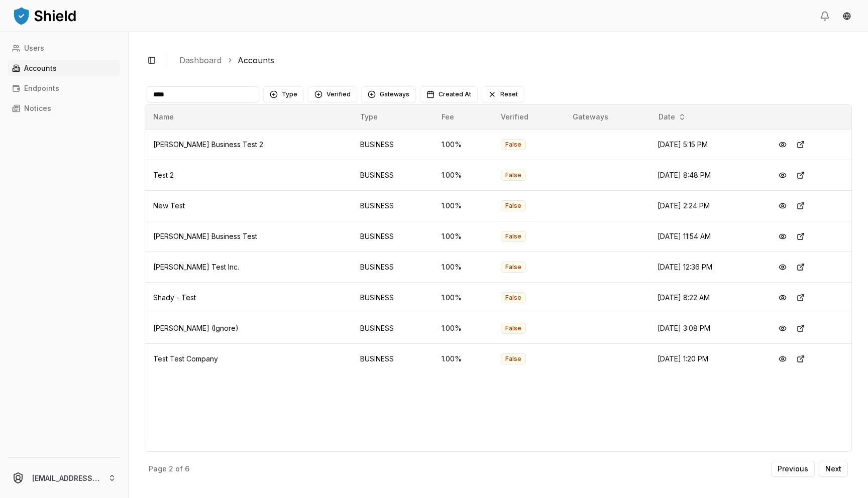 This screenshot has width=868, height=498. What do you see at coordinates (463, 117) in the screenshot?
I see `th: Fee` at bounding box center [463, 117].